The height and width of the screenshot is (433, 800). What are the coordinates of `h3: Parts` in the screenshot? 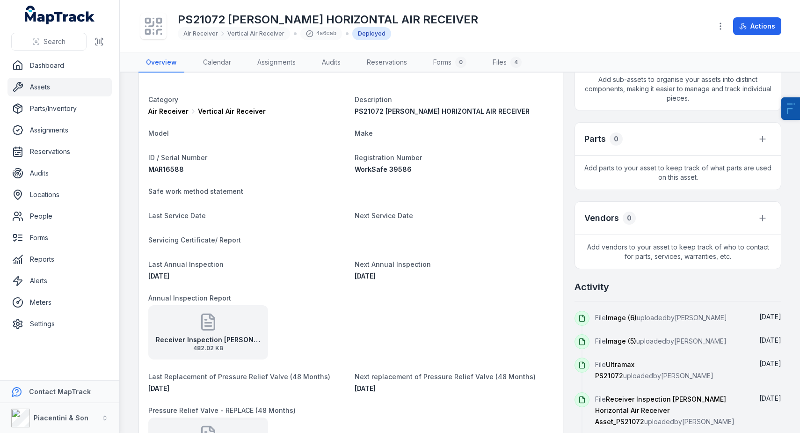 It's located at (595, 139).